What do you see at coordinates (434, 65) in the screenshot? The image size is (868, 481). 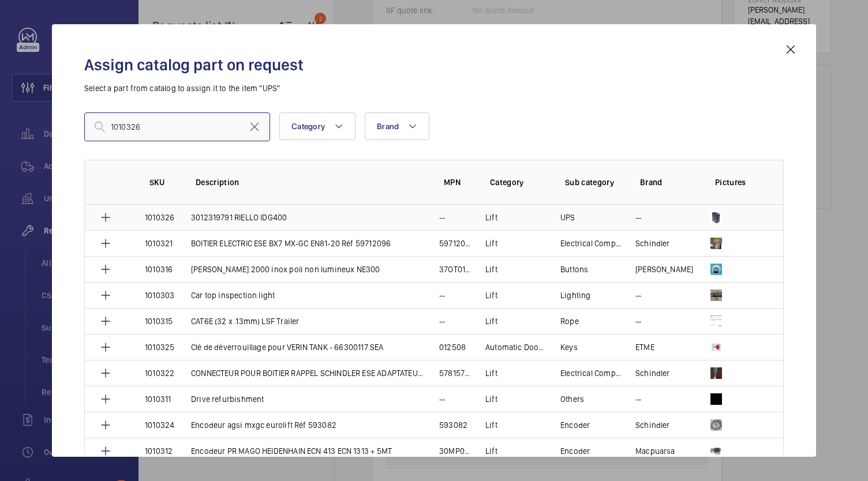 I see `h2: Assign catalog part on request` at bounding box center [434, 65].